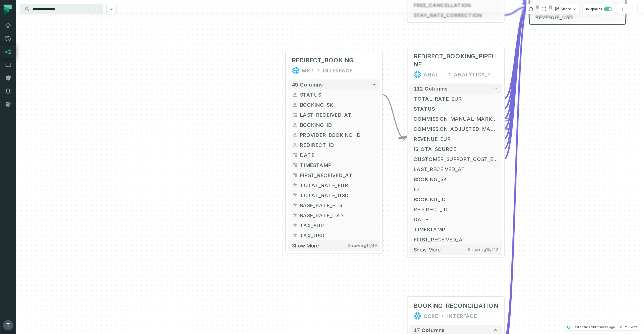  I want to click on span: IS_OTA_SOURCE, so click(456, 149).